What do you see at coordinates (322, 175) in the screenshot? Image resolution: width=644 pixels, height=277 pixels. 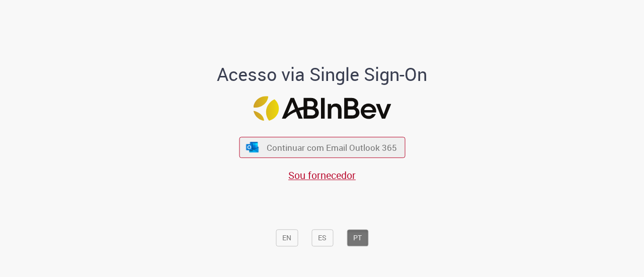 I see `span: Sou fornecedor` at bounding box center [322, 175].